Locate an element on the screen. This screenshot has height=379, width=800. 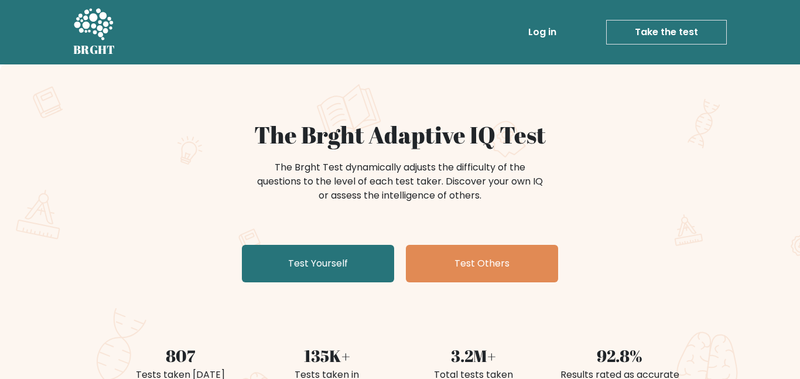
a: Take the test is located at coordinates (666, 32).